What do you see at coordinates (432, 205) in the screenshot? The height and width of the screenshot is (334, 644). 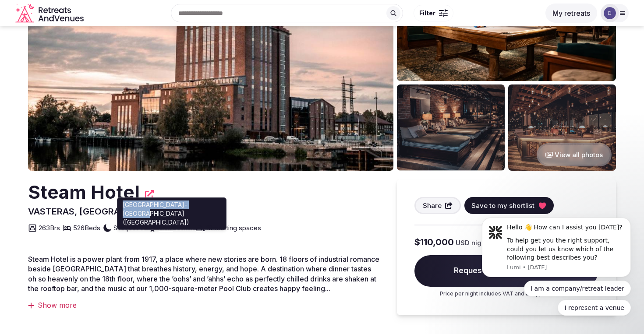 I see `span: Share` at bounding box center [432, 205].